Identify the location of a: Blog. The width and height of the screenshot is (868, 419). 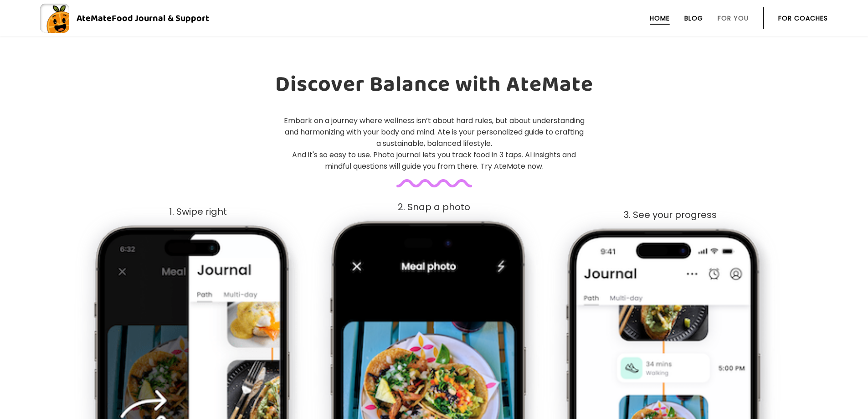
(694, 19).